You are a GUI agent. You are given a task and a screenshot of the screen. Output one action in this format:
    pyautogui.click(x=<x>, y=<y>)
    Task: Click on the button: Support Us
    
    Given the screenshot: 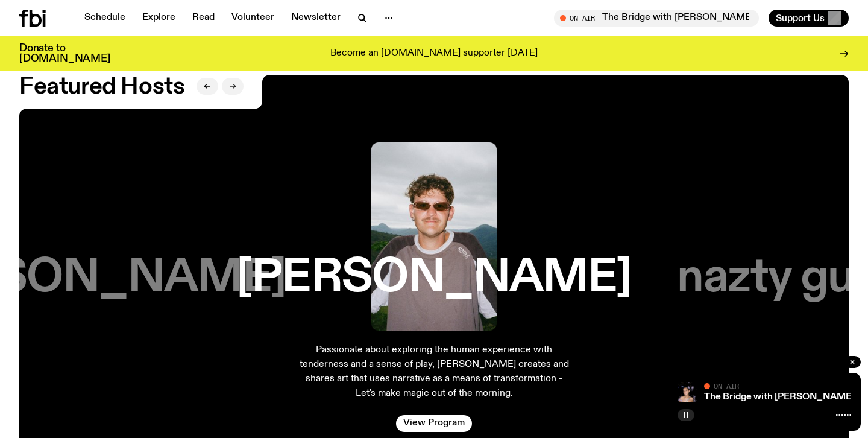 What is the action you would take?
    pyautogui.click(x=808, y=18)
    